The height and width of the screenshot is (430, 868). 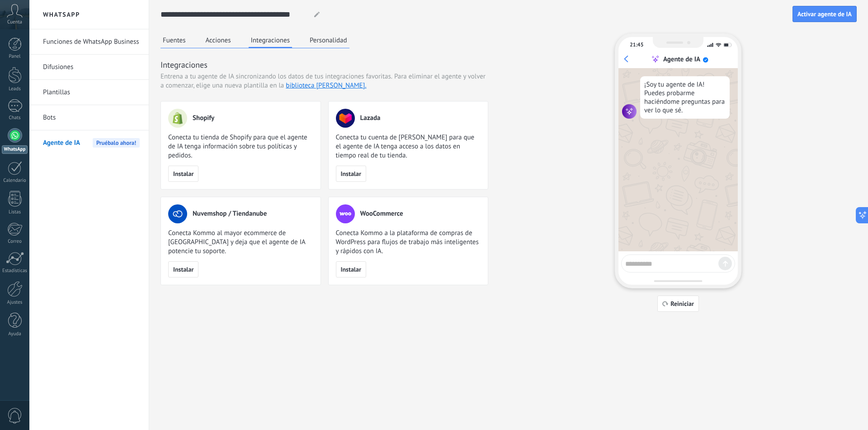 What do you see at coordinates (15, 118) in the screenshot?
I see `div: Chats` at bounding box center [15, 118].